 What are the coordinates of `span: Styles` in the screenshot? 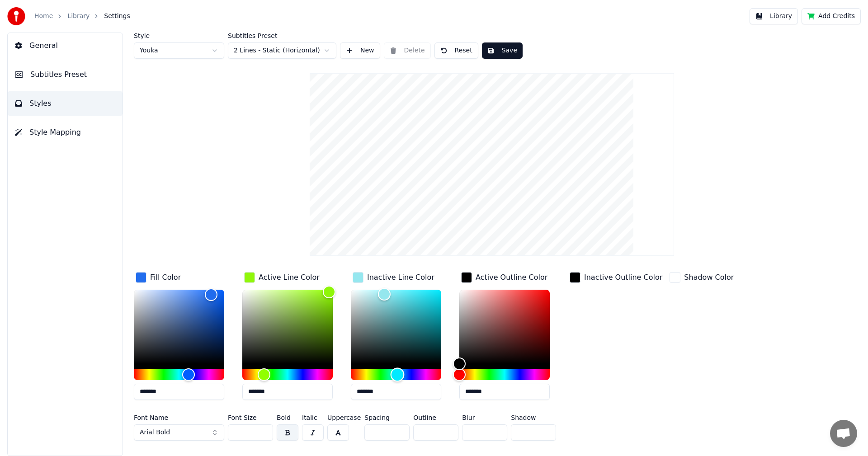 It's located at (41, 104).